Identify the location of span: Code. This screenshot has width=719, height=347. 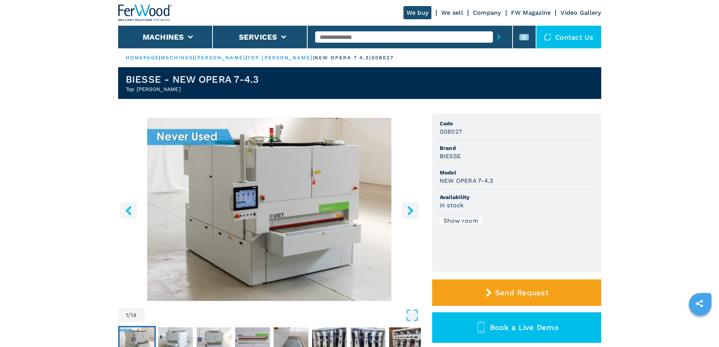
(516, 123).